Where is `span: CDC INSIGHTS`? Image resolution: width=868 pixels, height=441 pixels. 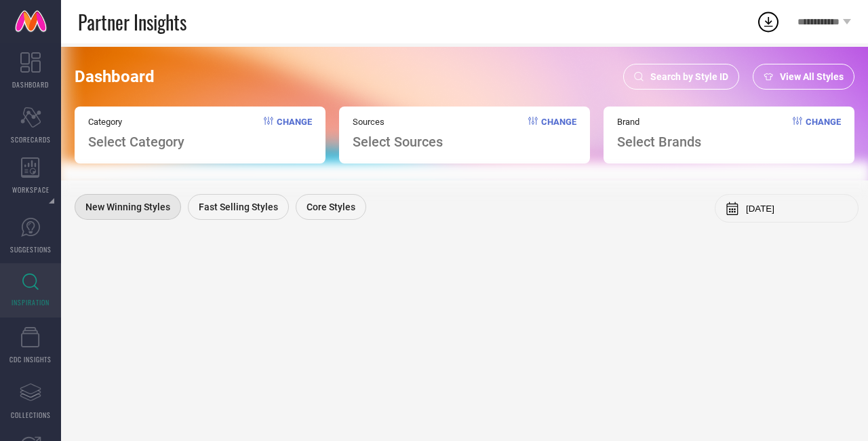 span: CDC INSIGHTS is located at coordinates (31, 359).